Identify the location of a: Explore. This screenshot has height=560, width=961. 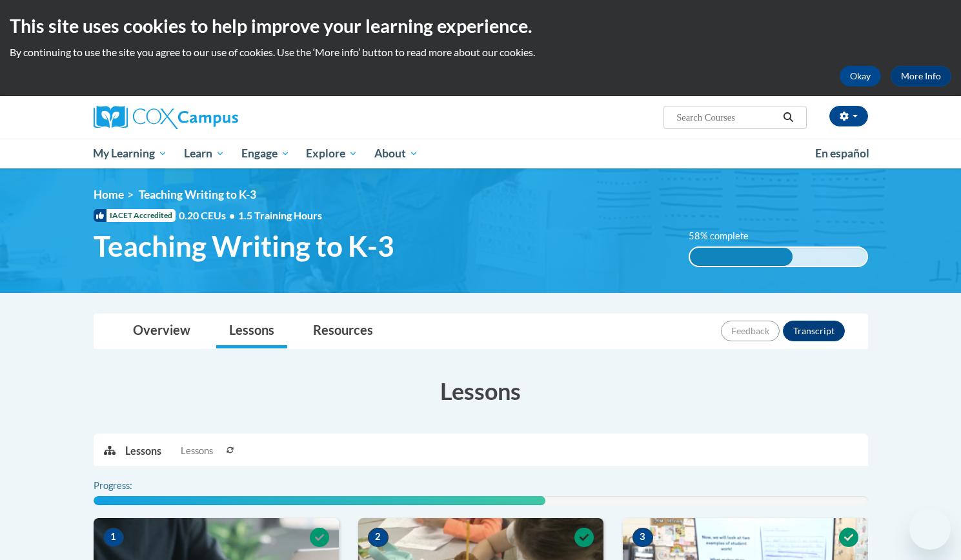
(332, 153).